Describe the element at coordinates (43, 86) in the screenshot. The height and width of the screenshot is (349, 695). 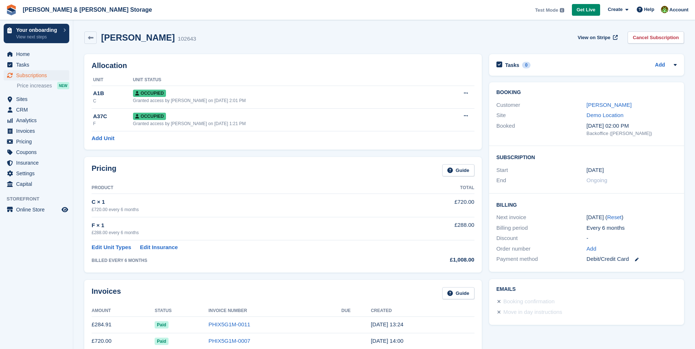
I see `a: Price increases NEW` at that location.